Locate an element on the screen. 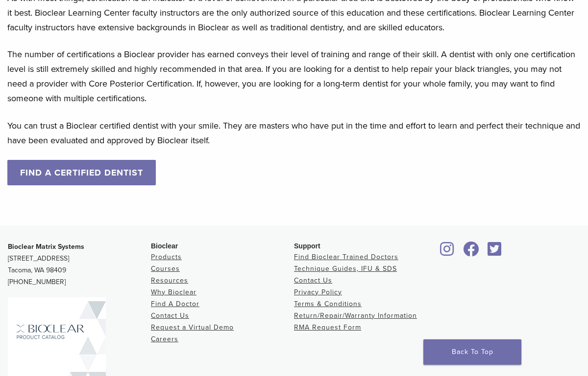 The width and height of the screenshot is (588, 376). a: Products is located at coordinates (166, 257).